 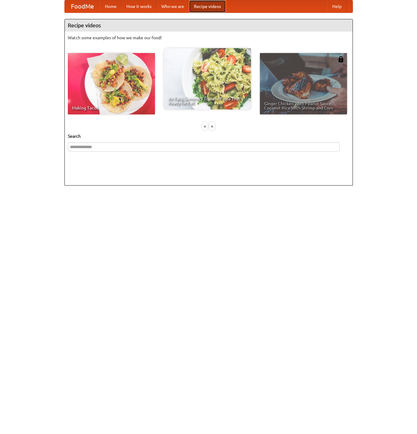 I want to click on p: Watch some examples of how we make our food!, so click(x=209, y=38).